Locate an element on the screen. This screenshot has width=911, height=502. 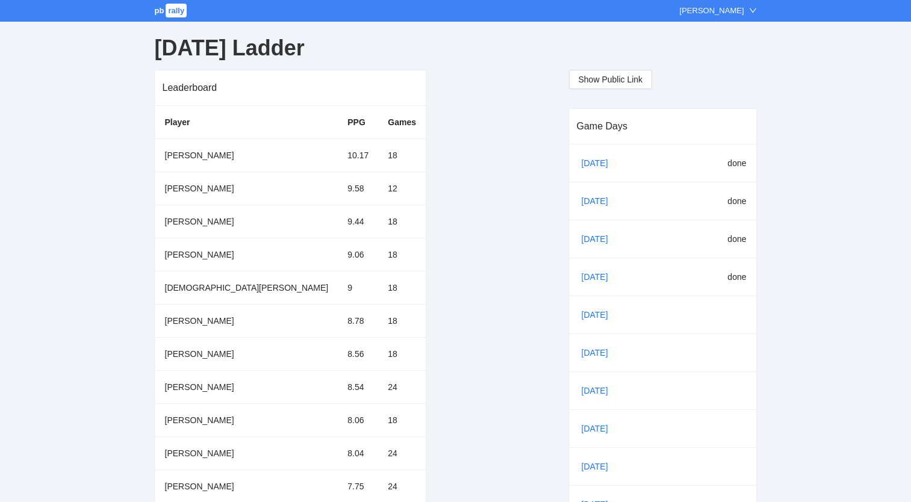
td: 9 is located at coordinates (358, 287).